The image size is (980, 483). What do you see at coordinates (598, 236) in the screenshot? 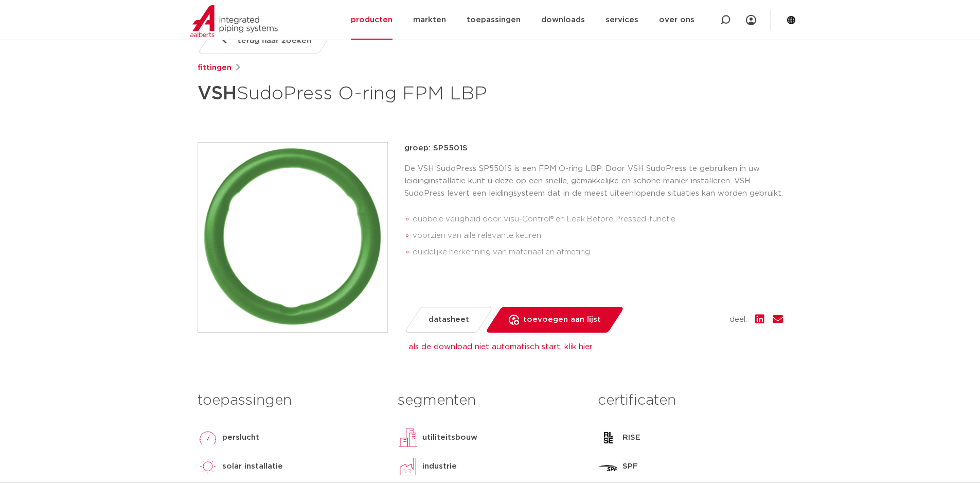
I see `li: voorzien van alle relevante keuren` at bounding box center [598, 236].